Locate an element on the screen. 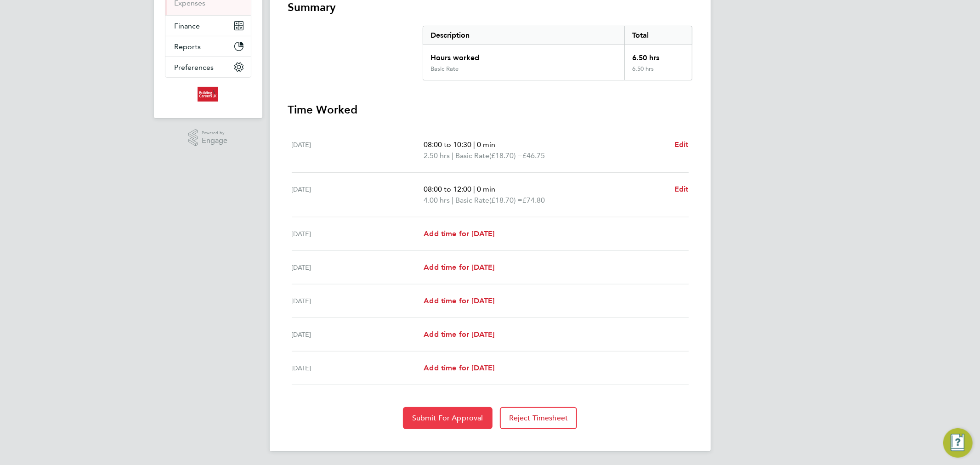 The height and width of the screenshot is (465, 980). button: Engage Resource Center is located at coordinates (958, 443).